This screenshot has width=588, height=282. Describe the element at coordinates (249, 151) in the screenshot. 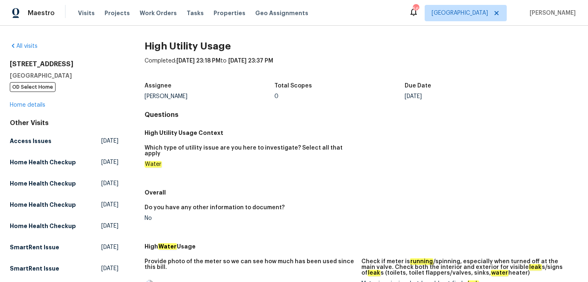

I see `h5: Which type of utility issue are you here to investigate? Select all that apply` at that location.